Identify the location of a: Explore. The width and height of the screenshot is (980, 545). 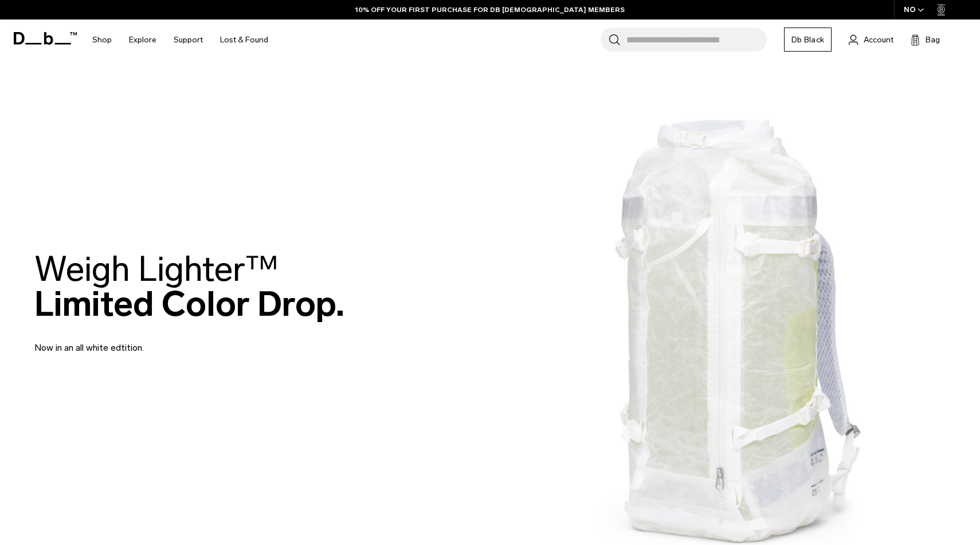
(143, 39).